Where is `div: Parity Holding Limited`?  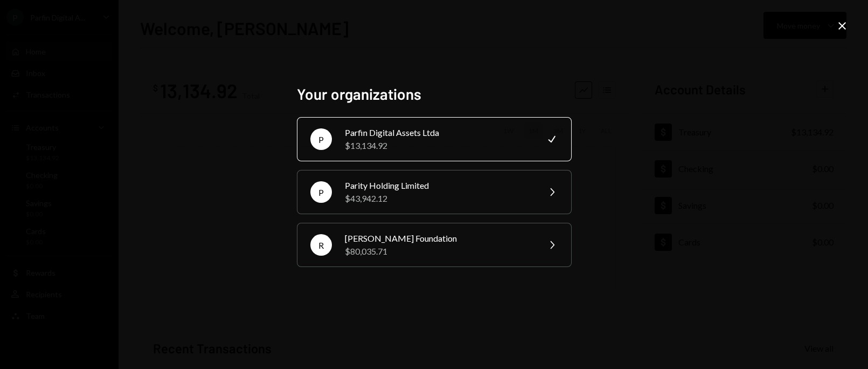 div: Parity Holding Limited is located at coordinates (439, 186).